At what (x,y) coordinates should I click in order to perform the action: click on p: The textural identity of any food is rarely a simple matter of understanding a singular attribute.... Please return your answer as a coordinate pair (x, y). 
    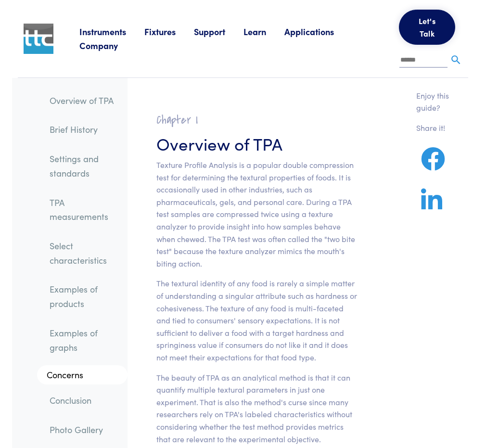
    Looking at the image, I should click on (257, 320).